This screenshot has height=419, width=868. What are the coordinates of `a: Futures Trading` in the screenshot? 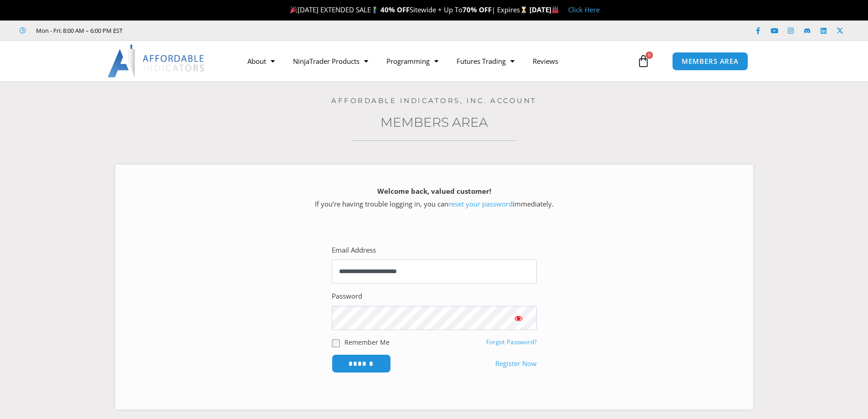 It's located at (485, 61).